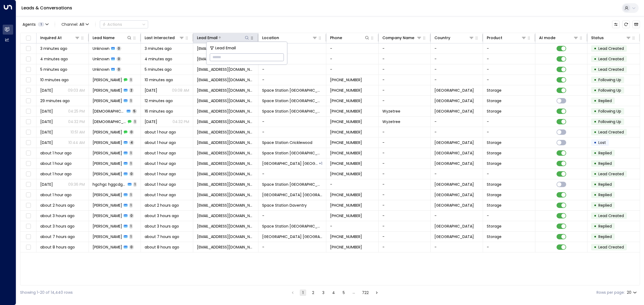 The image size is (644, 305). What do you see at coordinates (159, 111) in the screenshot?
I see `span: 16 minutes ago` at bounding box center [159, 111].